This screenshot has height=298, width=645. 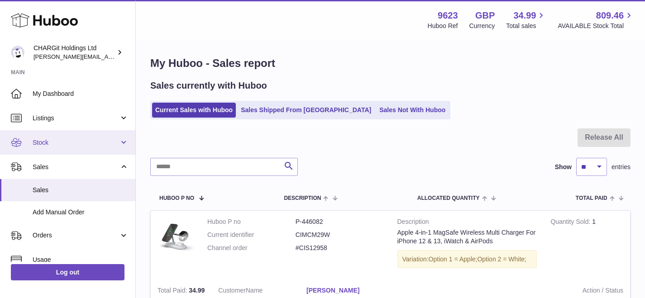 I want to click on a: 809.46 AVAILABLE Stock Total, so click(x=596, y=20).